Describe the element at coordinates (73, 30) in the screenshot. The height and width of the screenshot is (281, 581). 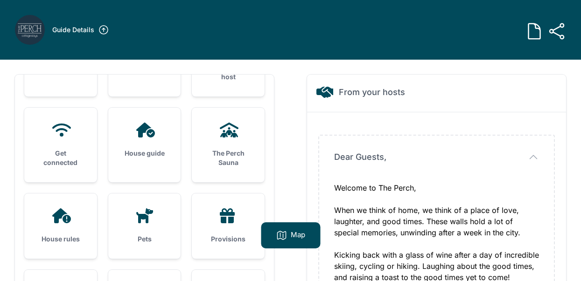
I see `h3: Guide Details` at that location.